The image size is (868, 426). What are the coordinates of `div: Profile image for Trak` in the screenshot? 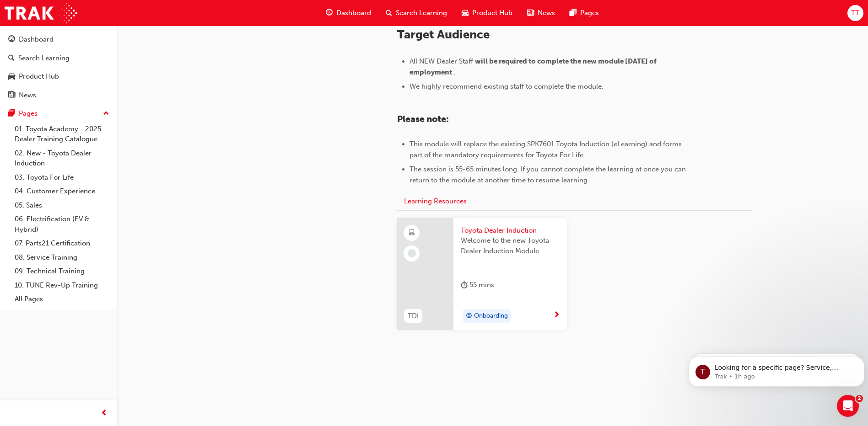 It's located at (18, 35).